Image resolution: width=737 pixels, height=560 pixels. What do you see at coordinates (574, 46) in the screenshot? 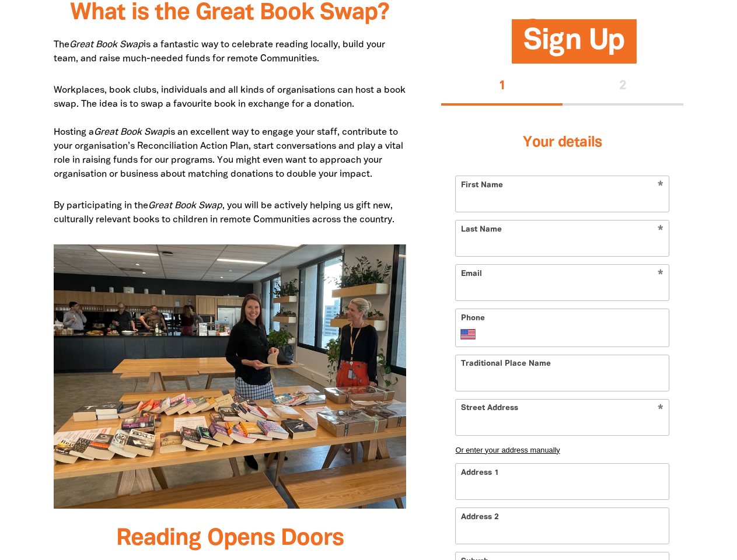
I see `span: Sign Up` at bounding box center [574, 46].